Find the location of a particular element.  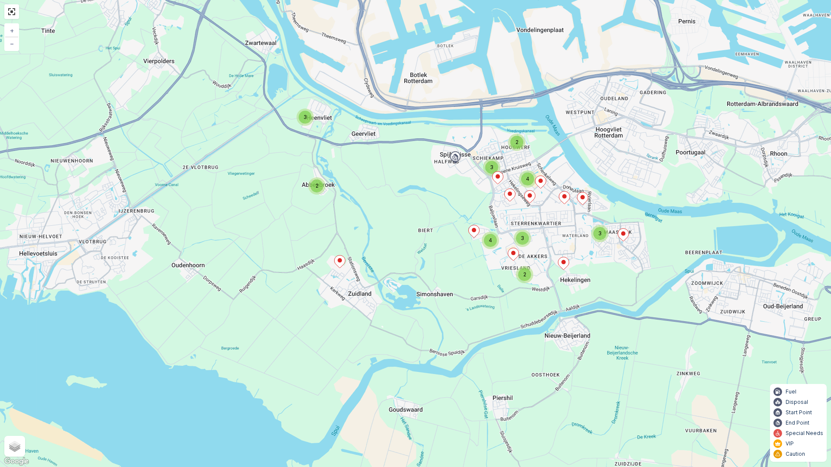

div: 3 is located at coordinates (492, 167).